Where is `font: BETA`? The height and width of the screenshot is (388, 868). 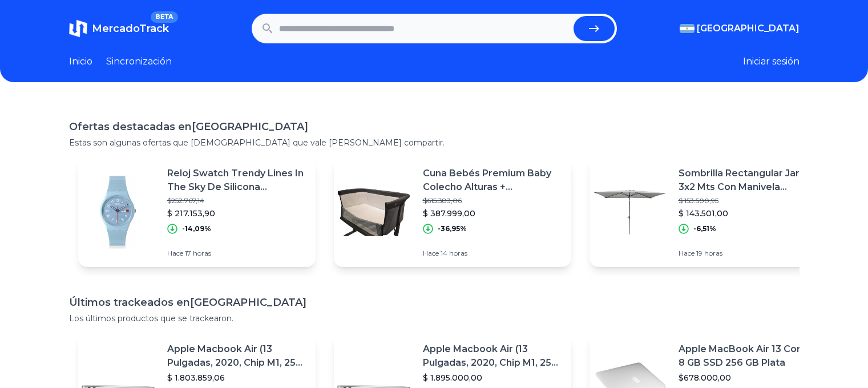
font: BETA is located at coordinates (164, 17).